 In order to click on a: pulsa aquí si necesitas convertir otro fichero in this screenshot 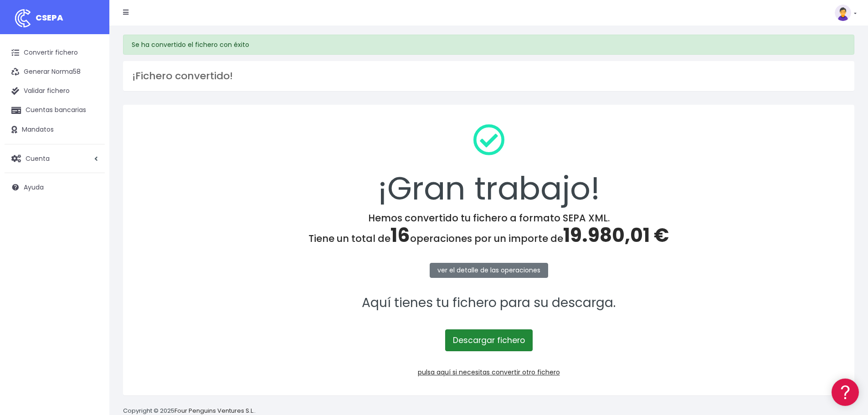, I will do `click(489, 372)`.